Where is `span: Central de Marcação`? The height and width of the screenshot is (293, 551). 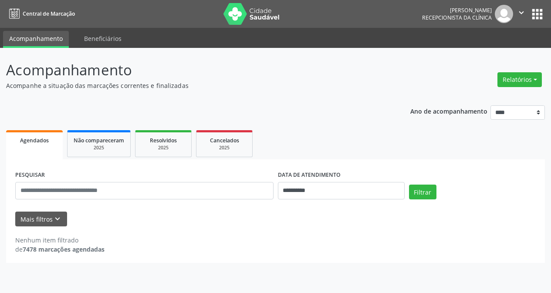
span: Central de Marcação is located at coordinates (49, 14).